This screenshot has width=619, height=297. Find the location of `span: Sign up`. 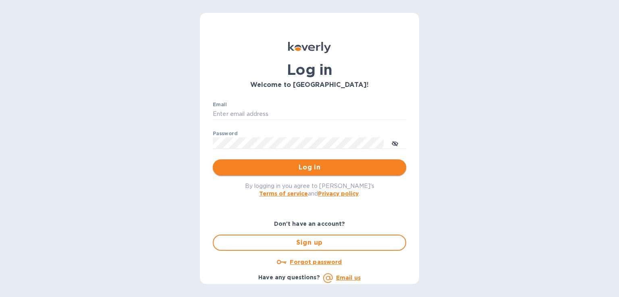

span: Sign up is located at coordinates (309, 243).